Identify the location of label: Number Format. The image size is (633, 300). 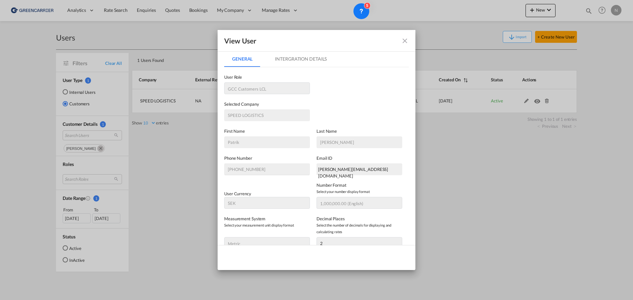
(359, 185).